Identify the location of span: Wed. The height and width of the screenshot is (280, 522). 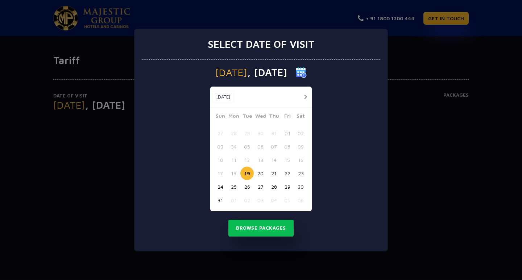
(260, 117).